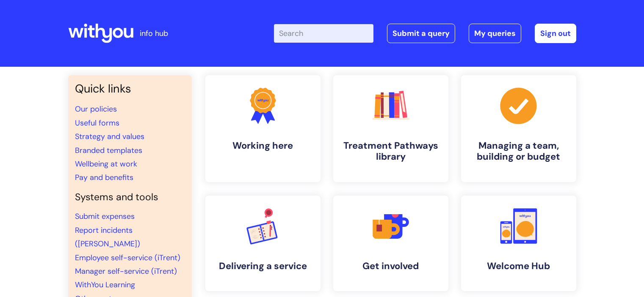  Describe the element at coordinates (105, 216) in the screenshot. I see `a: Submit expenses` at that location.